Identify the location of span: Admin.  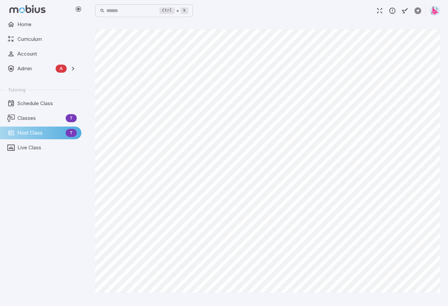
(35, 69).